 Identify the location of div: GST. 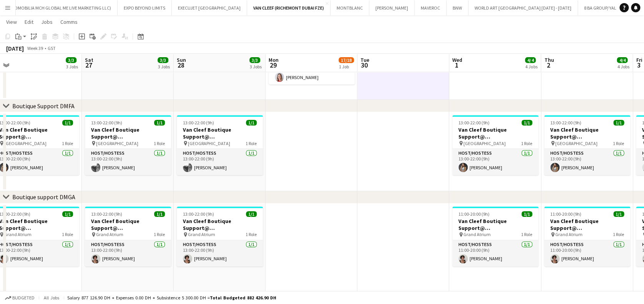
(52, 48).